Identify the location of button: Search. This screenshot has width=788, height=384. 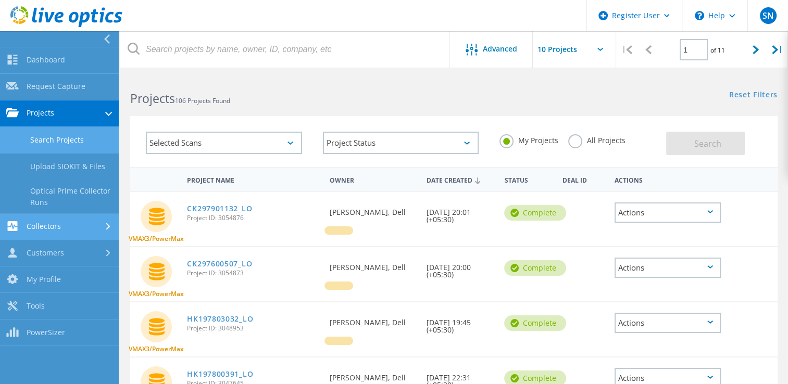
(705, 143).